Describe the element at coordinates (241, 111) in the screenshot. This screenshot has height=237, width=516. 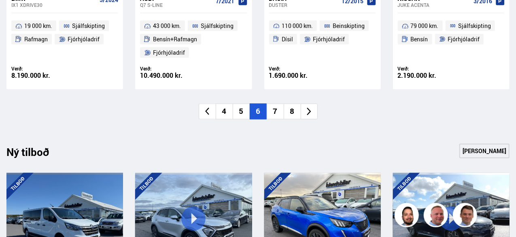
I see `li: 5` at that location.